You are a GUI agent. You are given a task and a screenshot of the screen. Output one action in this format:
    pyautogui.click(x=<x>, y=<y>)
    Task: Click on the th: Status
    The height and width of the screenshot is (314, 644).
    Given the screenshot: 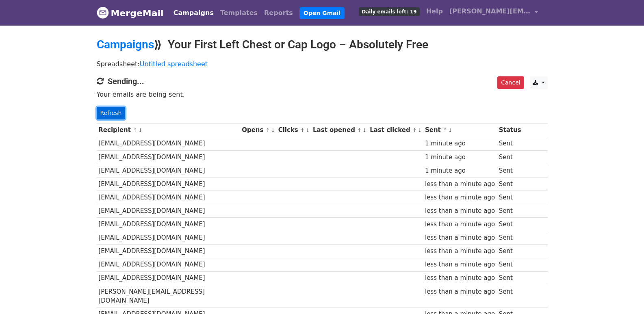 What is the action you would take?
    pyautogui.click(x=510, y=130)
    